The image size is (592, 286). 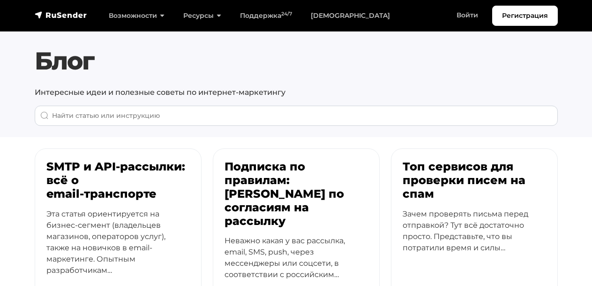 I want to click on a: Возможности, so click(x=136, y=15).